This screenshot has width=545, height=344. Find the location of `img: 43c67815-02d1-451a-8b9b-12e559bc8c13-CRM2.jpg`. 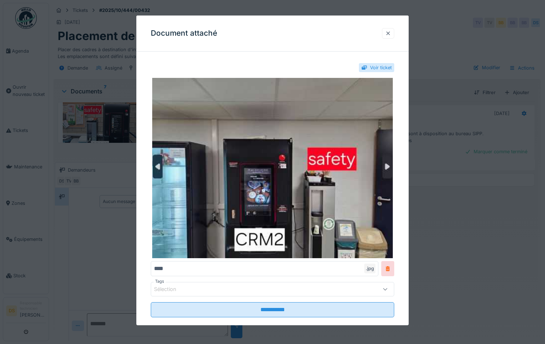

img: 43c67815-02d1-451a-8b9b-12e559bc8c13-CRM2.jpg is located at coordinates (273, 168).